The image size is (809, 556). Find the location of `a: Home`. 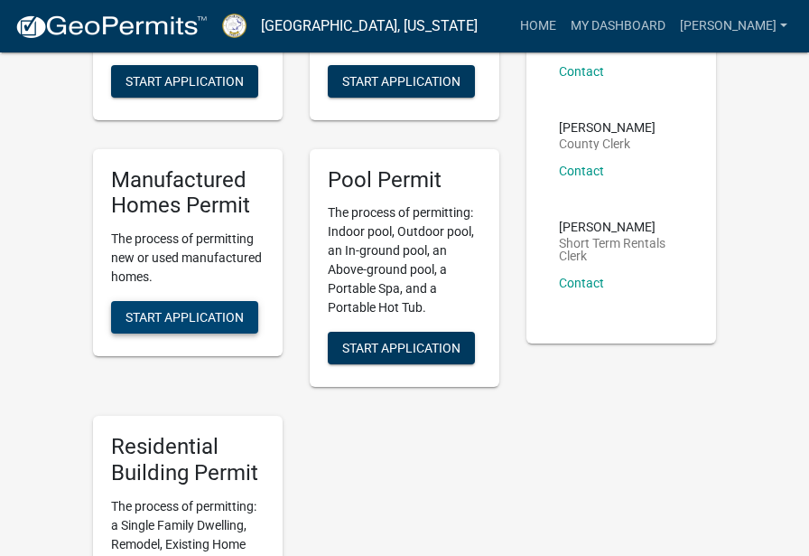

a: Home is located at coordinates (538, 26).